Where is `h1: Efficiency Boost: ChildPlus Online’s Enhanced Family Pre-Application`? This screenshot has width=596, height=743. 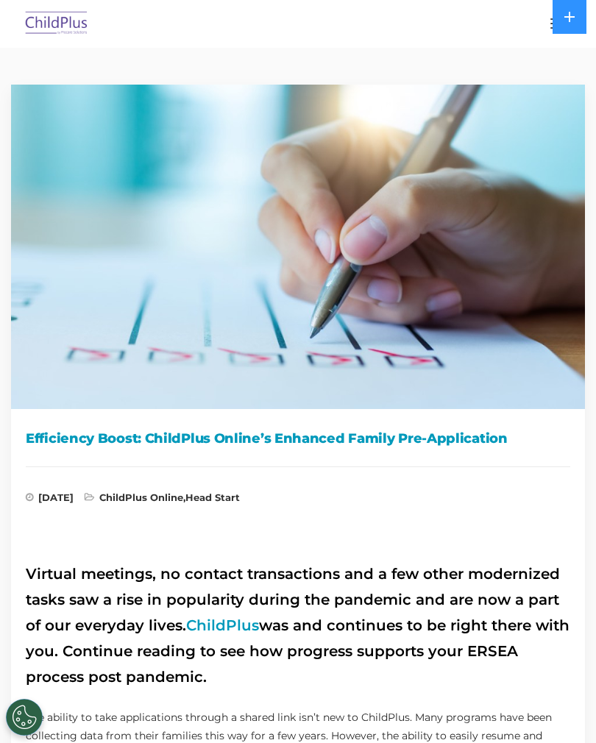
h1: Efficiency Boost: ChildPlus Online’s Enhanced Family Pre-Application is located at coordinates (298, 438).